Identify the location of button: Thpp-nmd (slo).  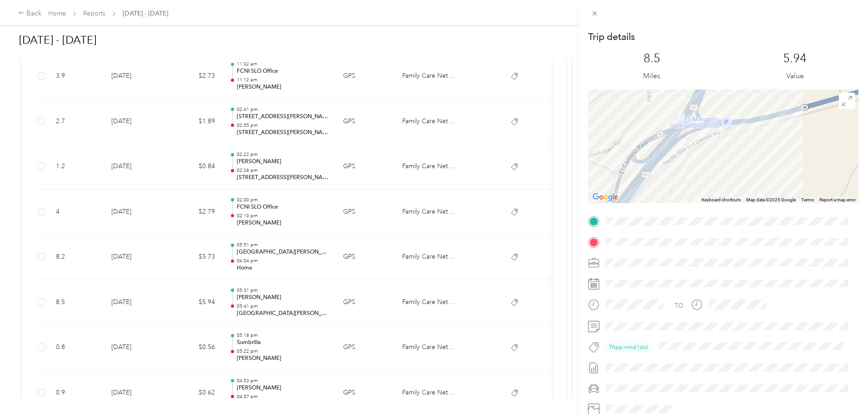
(629, 347).